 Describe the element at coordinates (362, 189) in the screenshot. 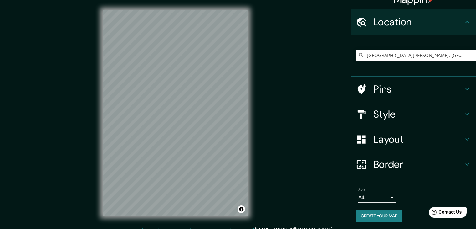

I see `label: Size` at that location.